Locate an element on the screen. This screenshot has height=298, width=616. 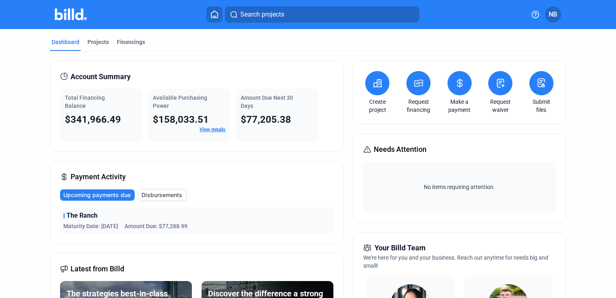
span: Needs Attention is located at coordinates (400, 149).